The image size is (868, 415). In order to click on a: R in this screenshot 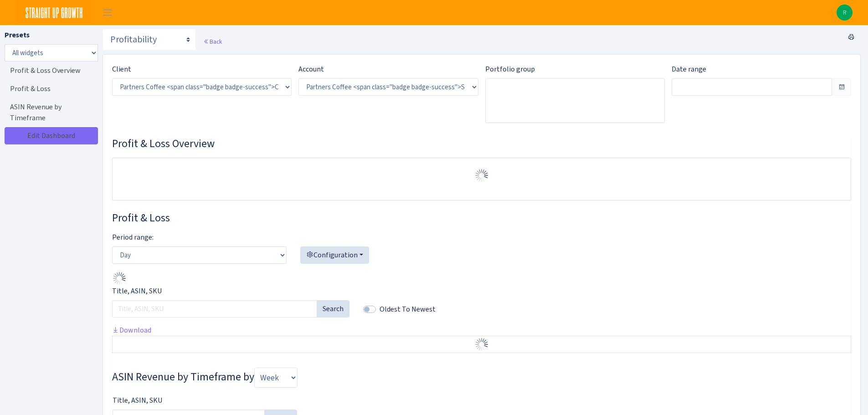, I will do `click(844, 13)`.